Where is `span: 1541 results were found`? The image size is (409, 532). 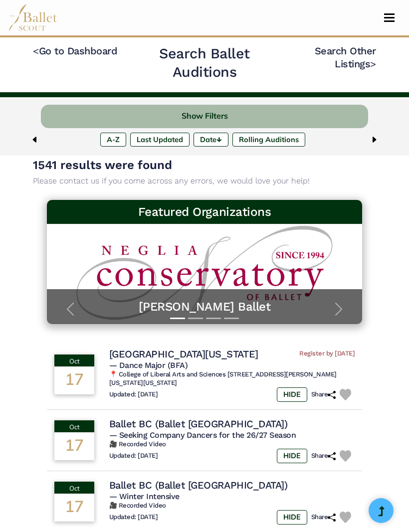 span: 1541 results were found is located at coordinates (102, 165).